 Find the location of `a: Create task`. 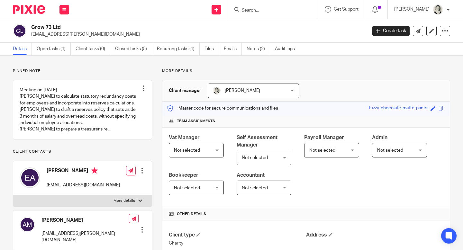

a: Create task is located at coordinates (391, 31).